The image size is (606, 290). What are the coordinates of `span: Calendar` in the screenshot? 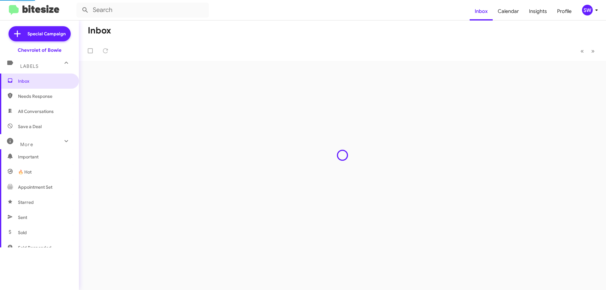 It's located at (508, 11).